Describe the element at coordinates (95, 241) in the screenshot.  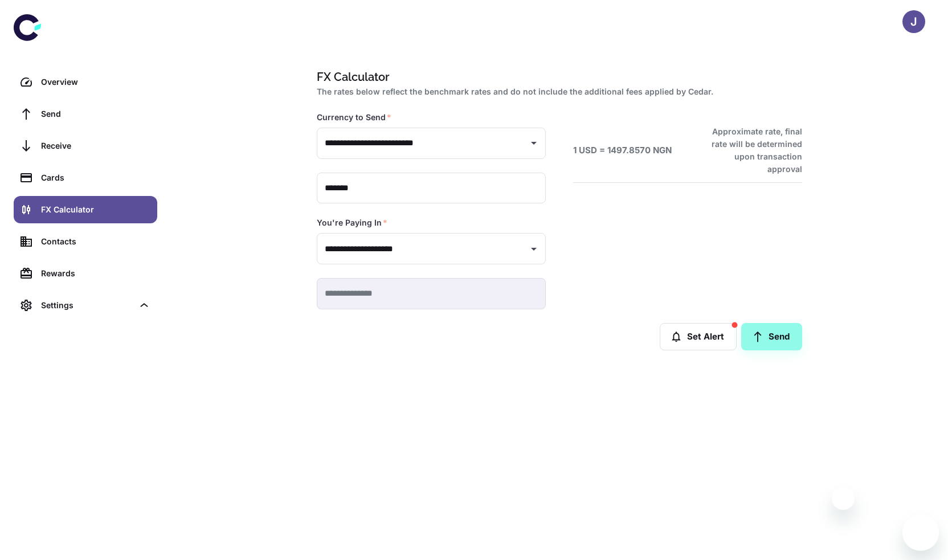
I see `div: Contacts` at that location.